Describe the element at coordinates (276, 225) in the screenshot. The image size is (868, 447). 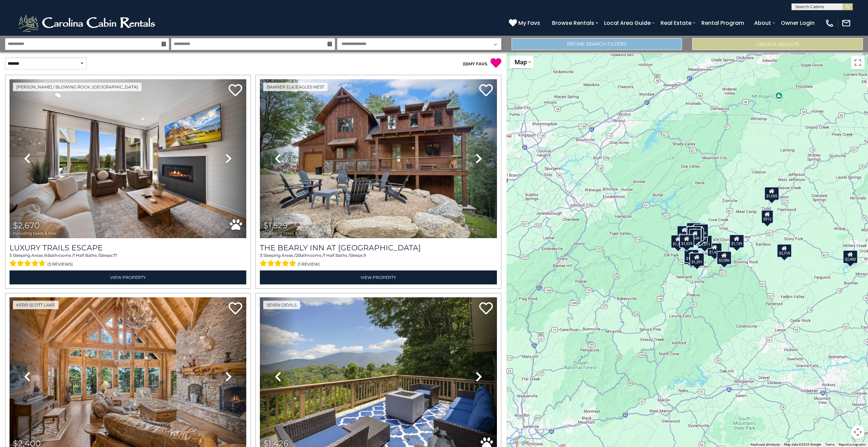
I see `span: $1,529` at that location.